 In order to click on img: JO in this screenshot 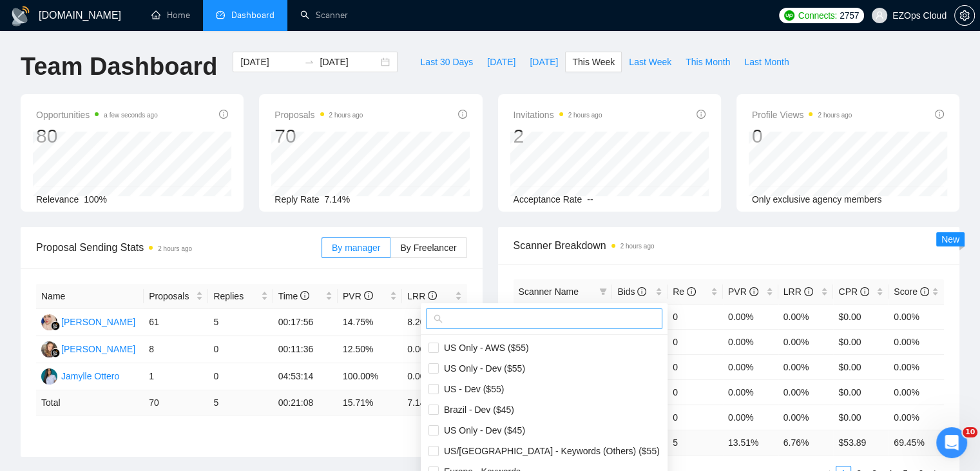, I will do `click(49, 376)`.